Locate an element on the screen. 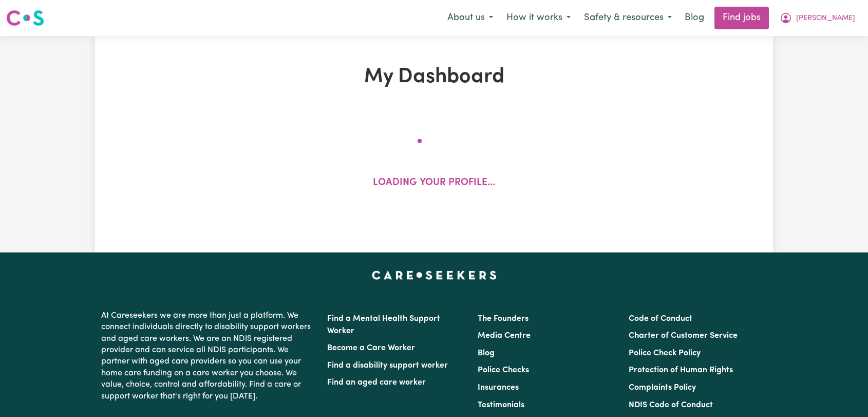  a: Become a Care Worker is located at coordinates (371, 347).